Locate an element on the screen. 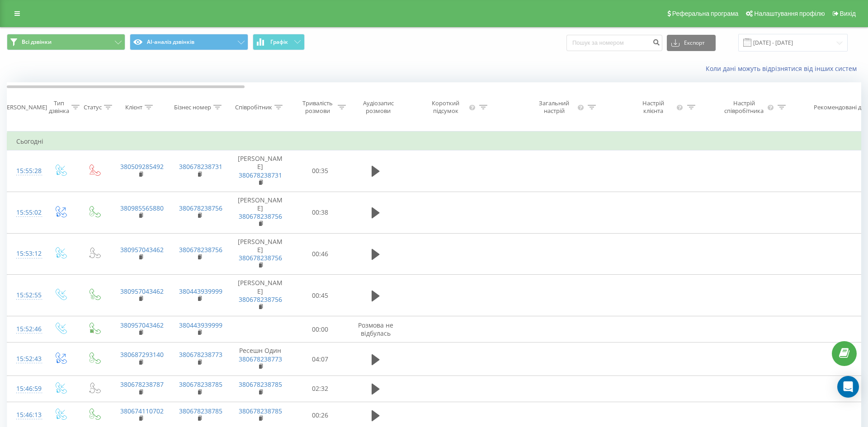 The height and width of the screenshot is (427, 868). div: Настрій клієнта is located at coordinates (652, 107).